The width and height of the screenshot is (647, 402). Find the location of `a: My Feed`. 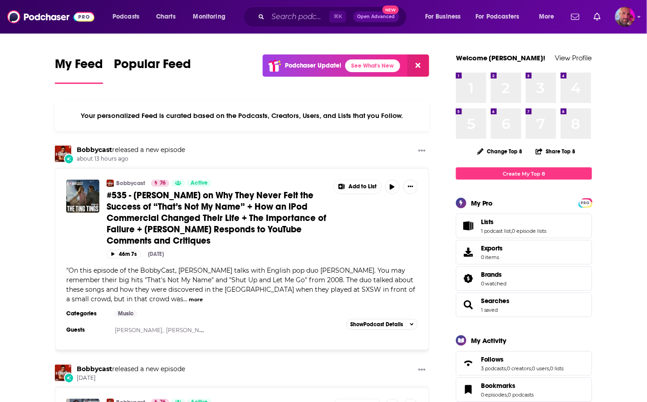

a: My Feed is located at coordinates (79, 70).